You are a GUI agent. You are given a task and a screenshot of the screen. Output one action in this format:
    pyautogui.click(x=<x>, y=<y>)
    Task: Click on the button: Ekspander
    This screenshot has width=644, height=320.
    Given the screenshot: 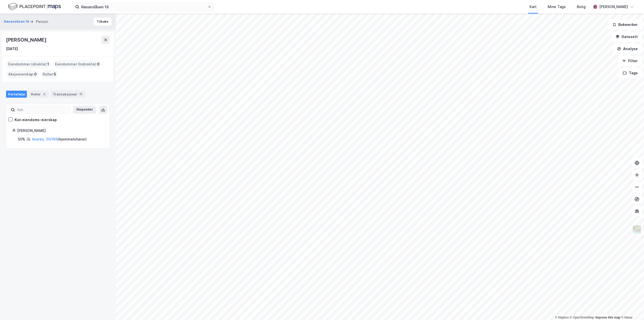 What is the action you would take?
    pyautogui.click(x=85, y=110)
    